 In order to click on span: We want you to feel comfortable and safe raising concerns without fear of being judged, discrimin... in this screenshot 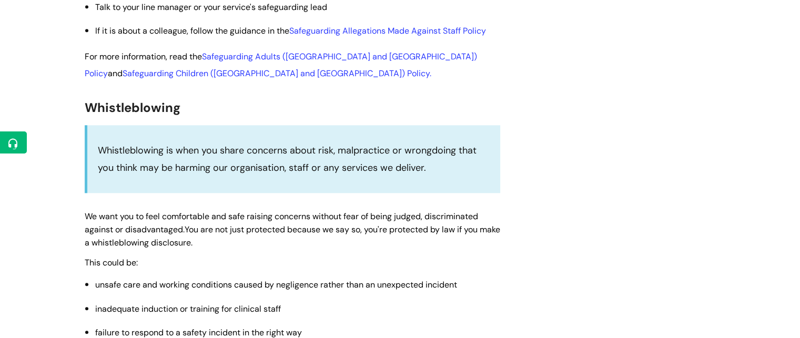, I will do `click(282, 223)`.